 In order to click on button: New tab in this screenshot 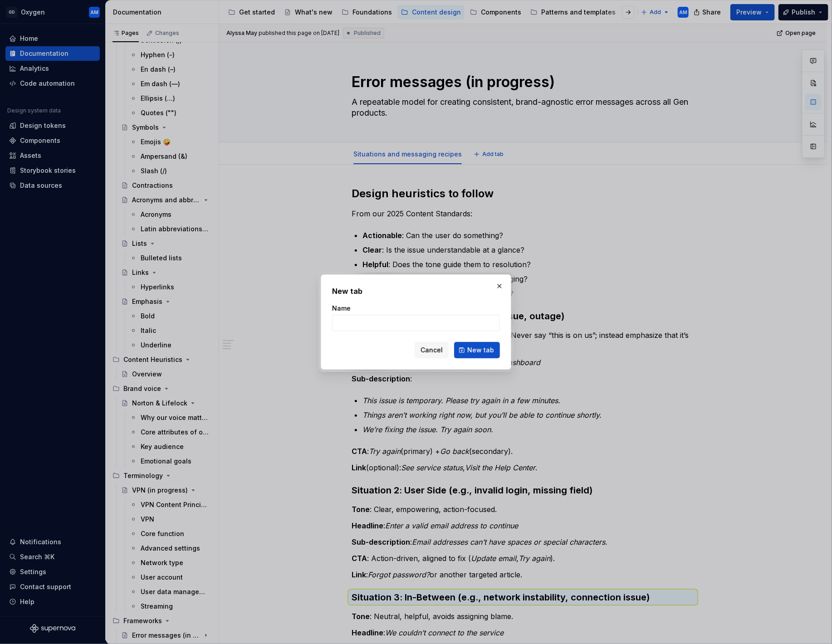, I will do `click(477, 350)`.